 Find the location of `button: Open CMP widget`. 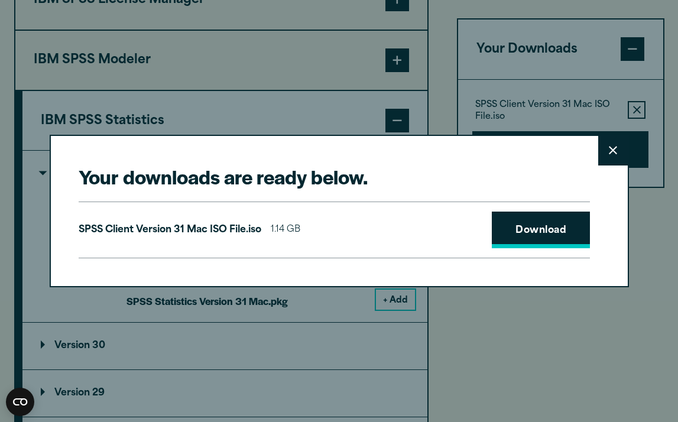

button: Open CMP widget is located at coordinates (20, 402).